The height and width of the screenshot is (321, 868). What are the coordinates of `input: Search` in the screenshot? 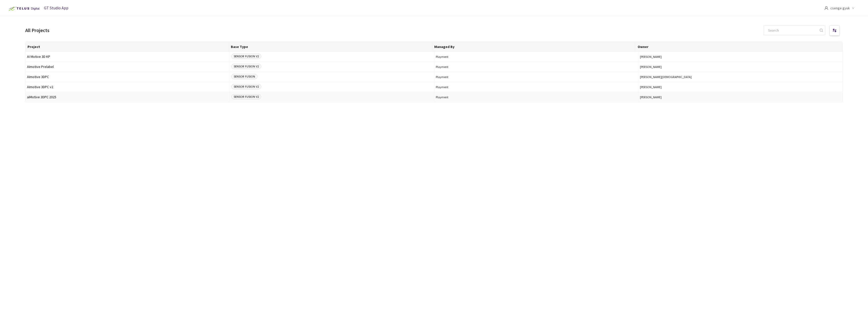 It's located at (792, 31).